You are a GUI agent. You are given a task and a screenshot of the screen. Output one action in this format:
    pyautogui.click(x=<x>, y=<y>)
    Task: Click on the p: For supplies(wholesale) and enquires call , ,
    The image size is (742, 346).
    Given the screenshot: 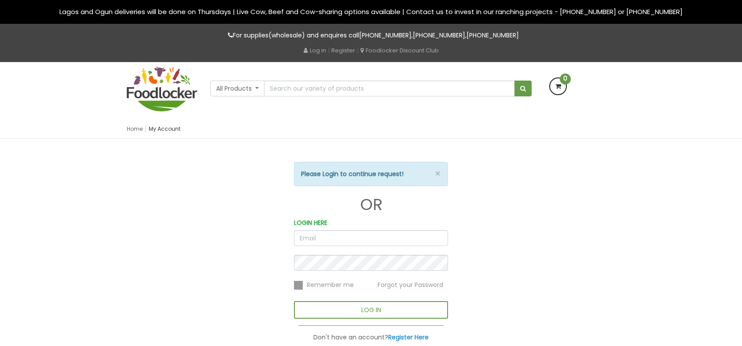 What is the action you would take?
    pyautogui.click(x=371, y=35)
    